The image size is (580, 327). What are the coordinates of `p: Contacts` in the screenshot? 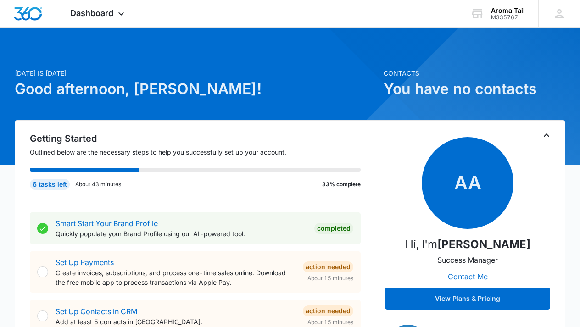 It's located at (474, 73).